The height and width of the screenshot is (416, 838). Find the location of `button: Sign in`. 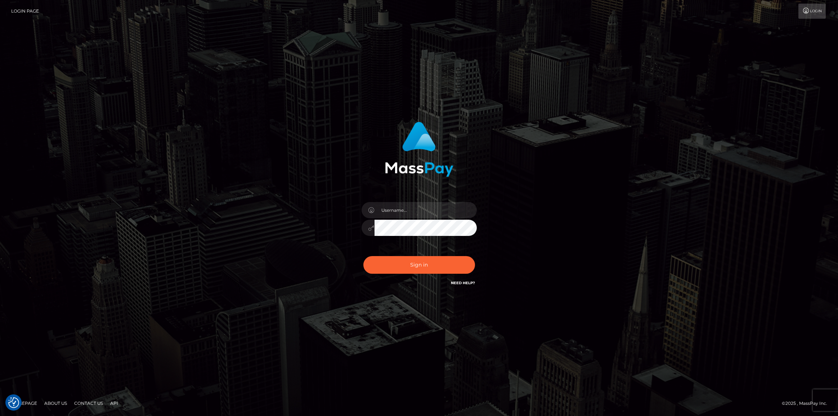

button: Sign in is located at coordinates (419, 265).